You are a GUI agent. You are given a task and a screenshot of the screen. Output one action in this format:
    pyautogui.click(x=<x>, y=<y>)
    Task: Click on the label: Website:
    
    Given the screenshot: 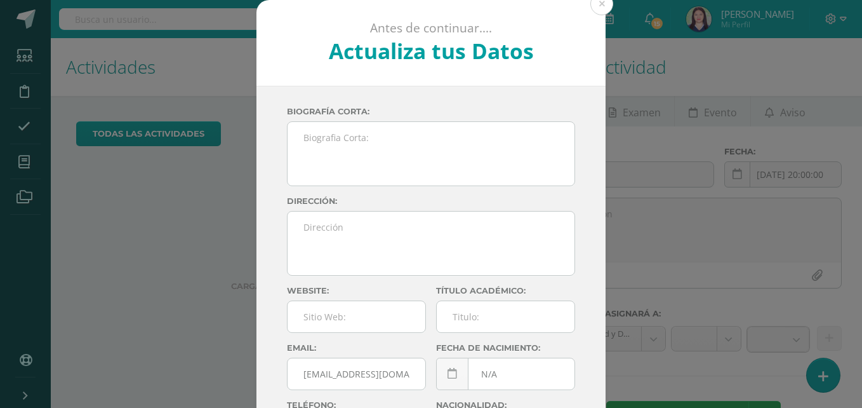 What is the action you would take?
    pyautogui.click(x=356, y=290)
    